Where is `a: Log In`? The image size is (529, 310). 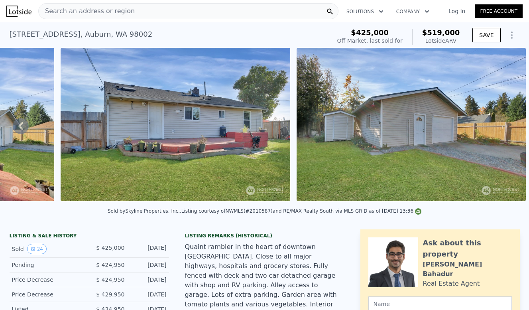 a: Log In is located at coordinates (457, 11).